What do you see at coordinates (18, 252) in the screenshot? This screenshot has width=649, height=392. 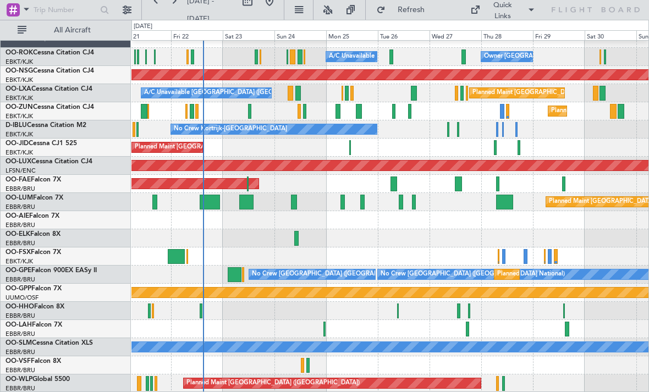 I see `span: OO-FSX` at bounding box center [18, 252].